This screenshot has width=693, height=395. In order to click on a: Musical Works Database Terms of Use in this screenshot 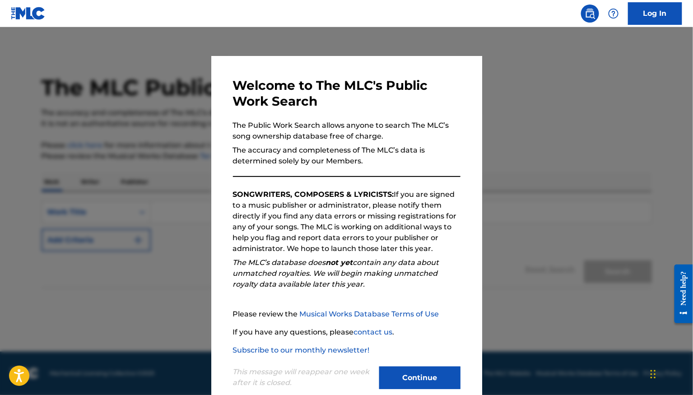, I will do `click(370, 314)`.